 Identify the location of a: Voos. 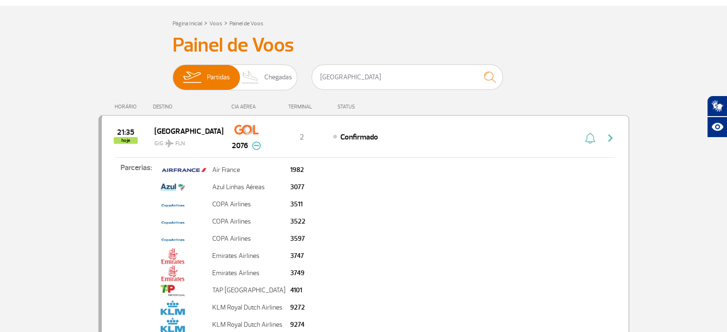
(216, 23).